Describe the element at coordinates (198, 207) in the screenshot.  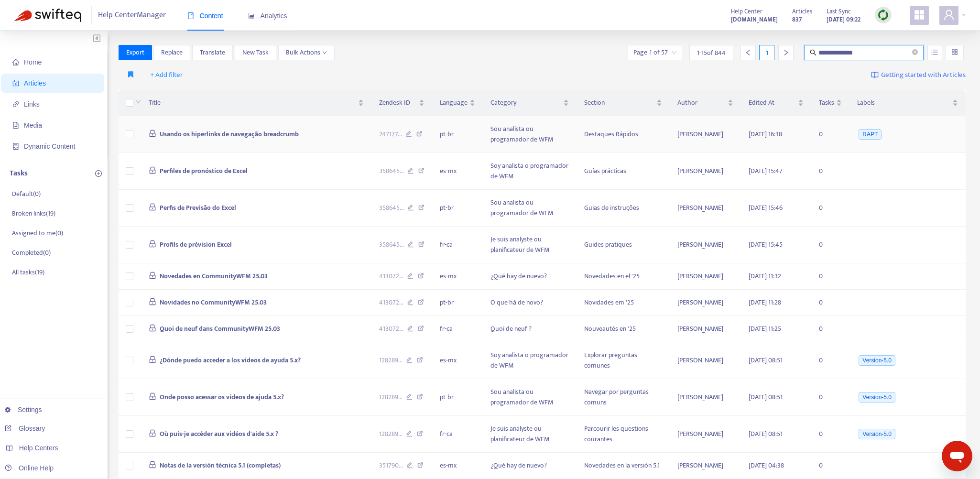
I see `span: Perfis de Previsão do Excel` at that location.